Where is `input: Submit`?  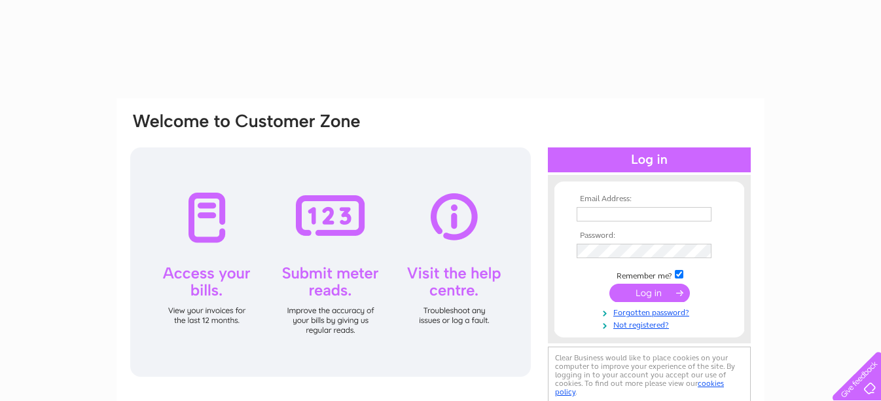 input: Submit is located at coordinates (649, 293).